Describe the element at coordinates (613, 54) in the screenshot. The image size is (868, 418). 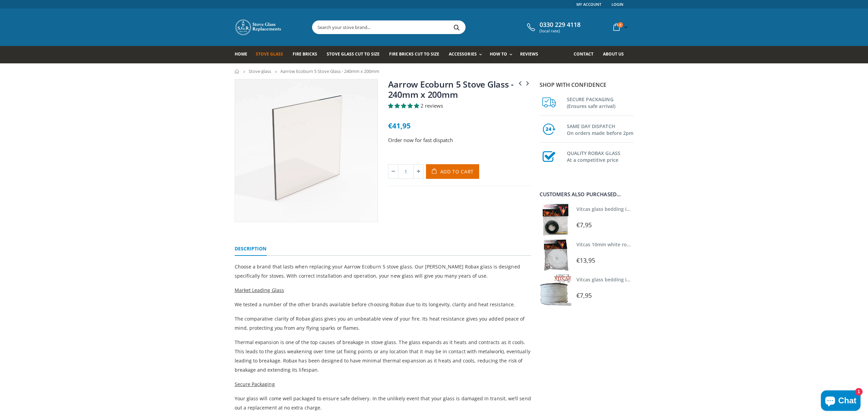
I see `span: About us` at that location.